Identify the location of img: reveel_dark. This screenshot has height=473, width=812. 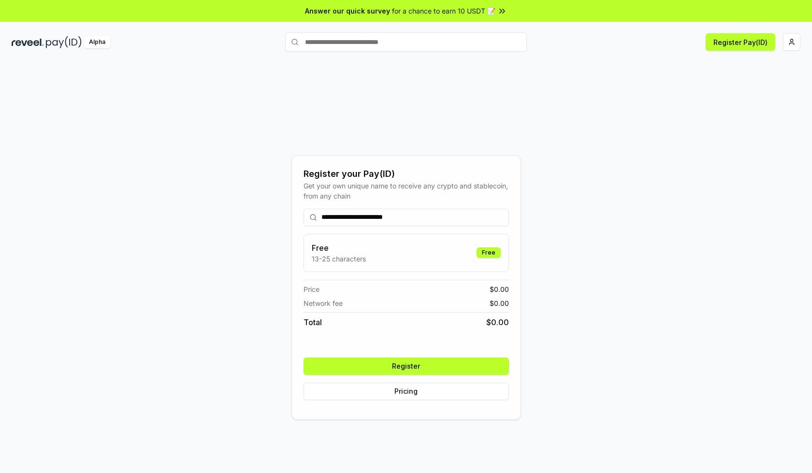
(28, 42).